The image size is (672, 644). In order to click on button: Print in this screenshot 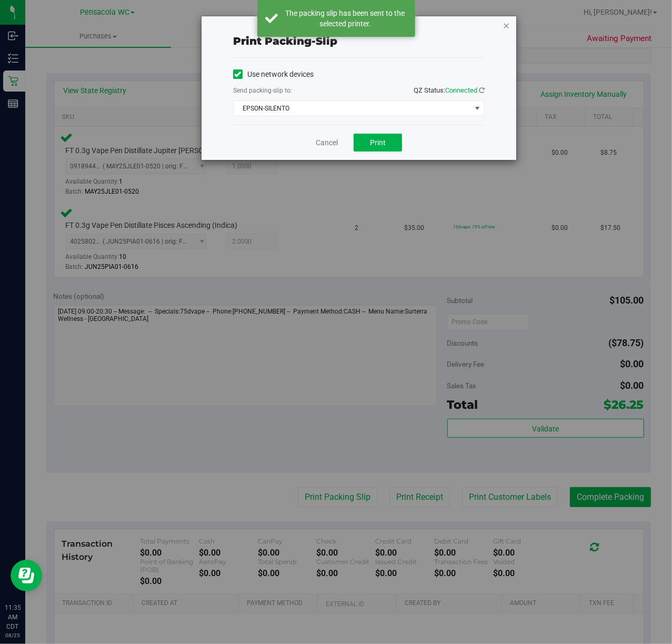, I will do `click(378, 142)`.